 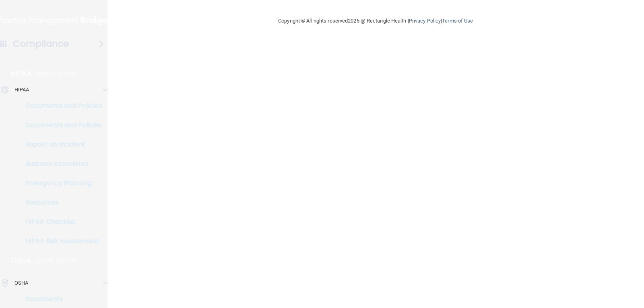 What do you see at coordinates (60, 299) in the screenshot?
I see `p: Documents` at bounding box center [60, 299].